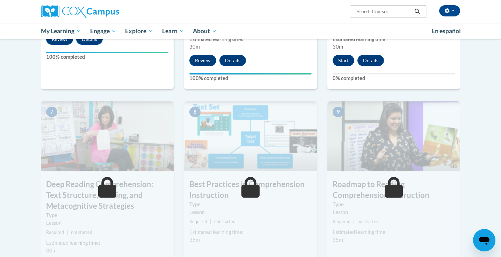 The height and width of the screenshot is (257, 501). What do you see at coordinates (449, 11) in the screenshot?
I see `button: Account Settings` at bounding box center [449, 11].